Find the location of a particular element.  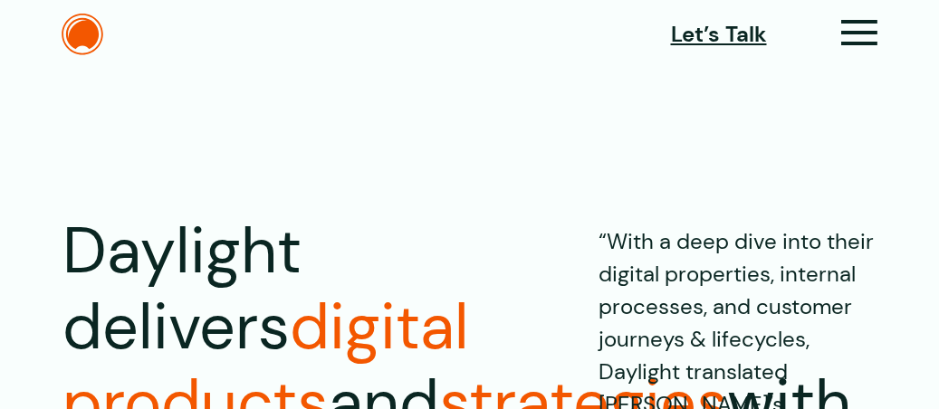

span: Let’s Talk is located at coordinates (719, 34).